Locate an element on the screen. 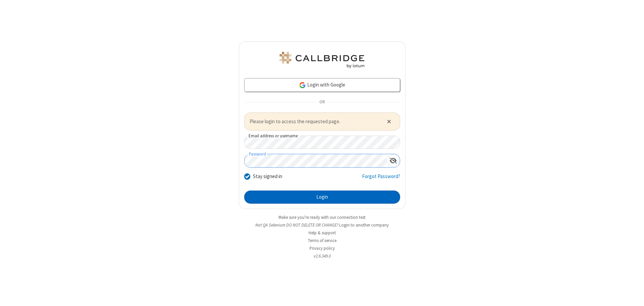 Image resolution: width=644 pixels, height=306 pixels. li: Not QA Selenium DO NOT DELETE OR CHANGE? is located at coordinates (322, 225).